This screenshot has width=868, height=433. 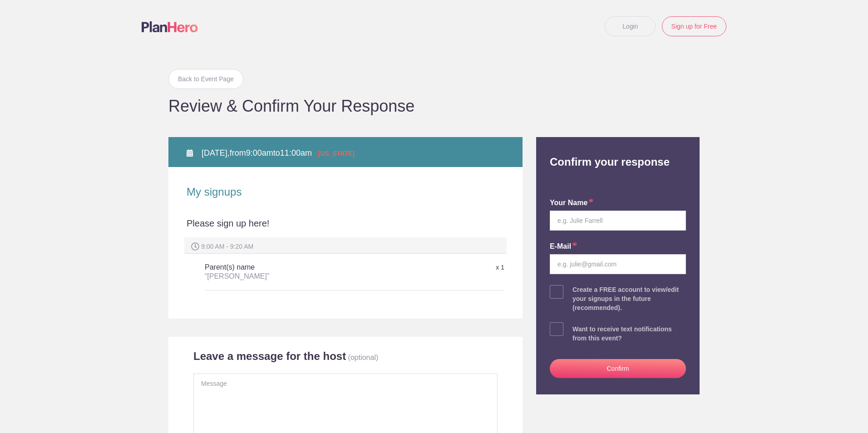 I want to click on div: x 1, so click(x=455, y=268).